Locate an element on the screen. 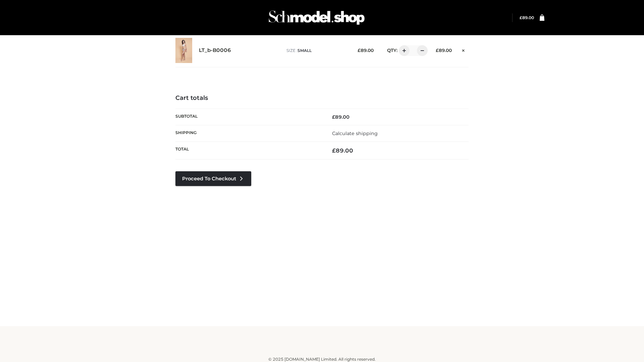 The height and width of the screenshot is (362, 644). p: size : is located at coordinates (317, 50).